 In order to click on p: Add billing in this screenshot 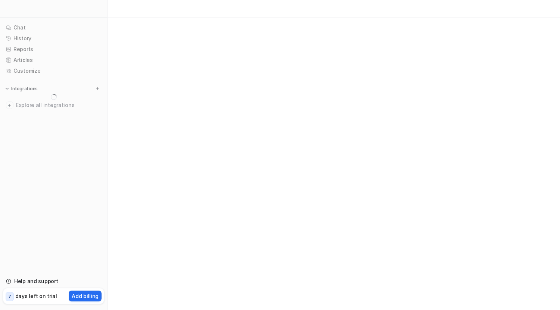, I will do `click(85, 296)`.